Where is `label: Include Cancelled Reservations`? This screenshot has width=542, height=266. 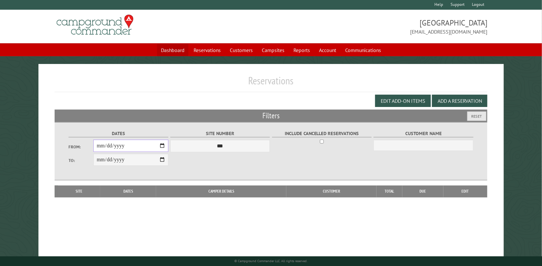
label: Include Cancelled Reservations is located at coordinates (322, 134).